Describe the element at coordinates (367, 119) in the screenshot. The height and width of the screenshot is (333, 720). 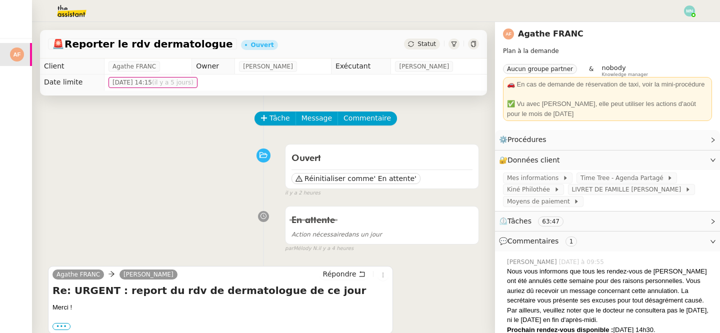
I see `button: Commentaire` at that location.